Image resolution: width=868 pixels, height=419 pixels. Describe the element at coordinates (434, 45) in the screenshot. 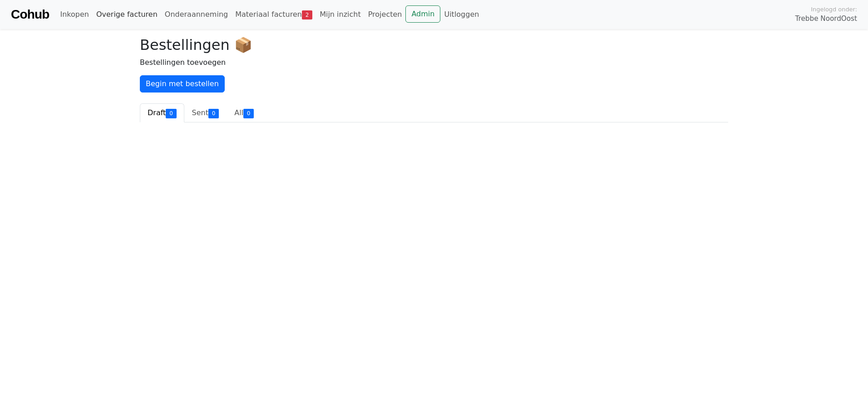

I see `h2: Bestellingen 📦` at that location.